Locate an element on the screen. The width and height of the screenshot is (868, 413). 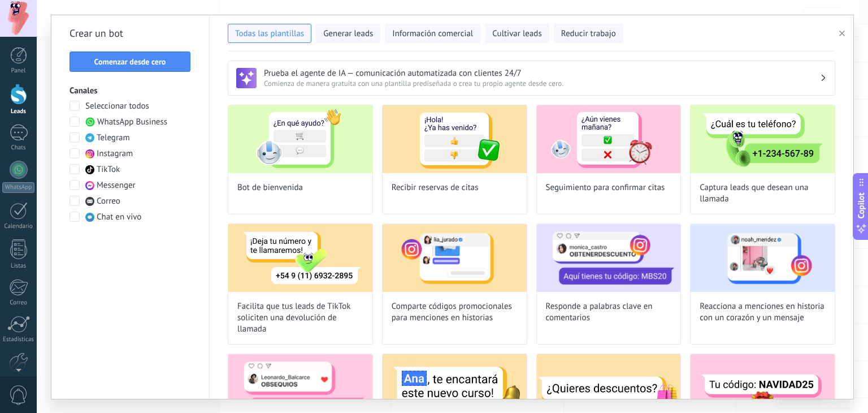
span: Correo is located at coordinates (108, 201).